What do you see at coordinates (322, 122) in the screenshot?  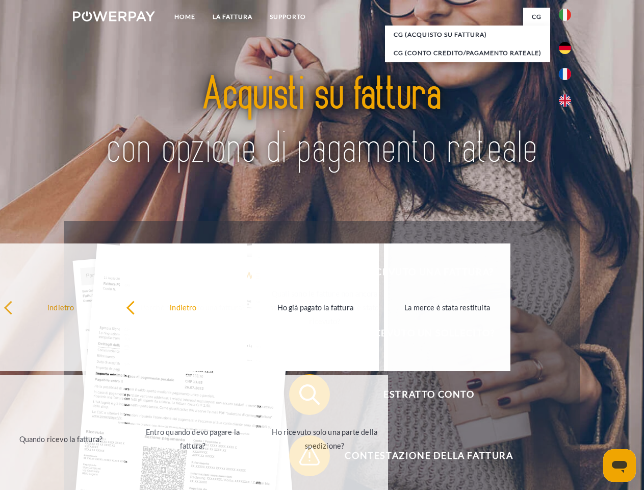 I see `img: title-powerpay_it.svg` at bounding box center [322, 122].